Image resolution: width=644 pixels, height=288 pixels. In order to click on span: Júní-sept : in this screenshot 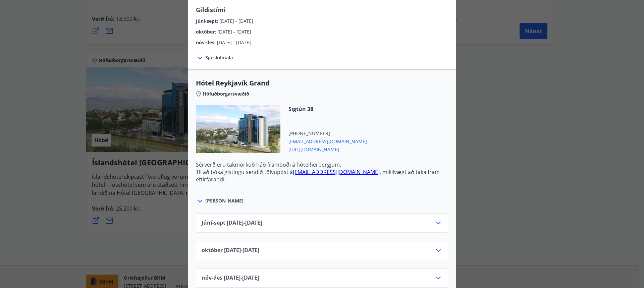, I will do `click(207, 21)`.